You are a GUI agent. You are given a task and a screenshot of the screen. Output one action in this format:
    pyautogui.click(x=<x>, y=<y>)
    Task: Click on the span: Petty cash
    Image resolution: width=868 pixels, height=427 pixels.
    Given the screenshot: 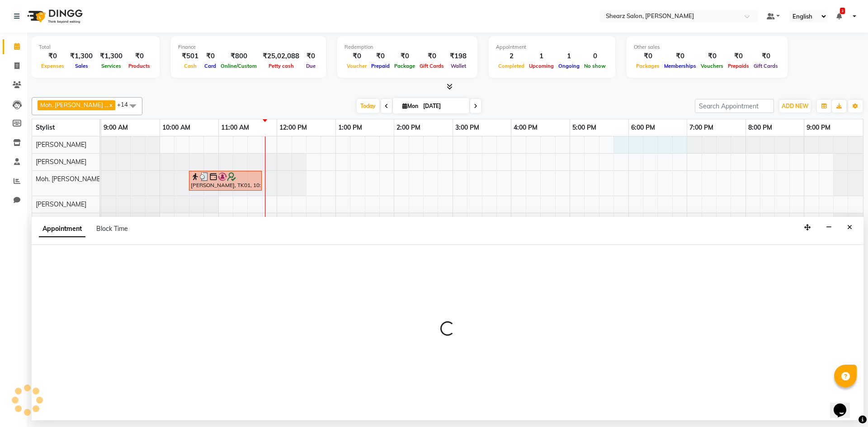 What is the action you would take?
    pyautogui.click(x=281, y=66)
    